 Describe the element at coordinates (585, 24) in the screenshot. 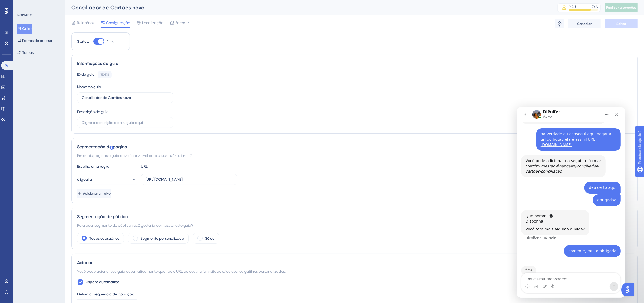

I see `font: Cancelar` at that location.